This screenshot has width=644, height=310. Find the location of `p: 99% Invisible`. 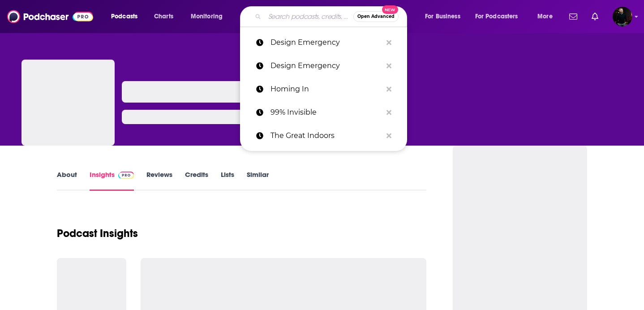

p: 99% Invisible is located at coordinates (326, 112).